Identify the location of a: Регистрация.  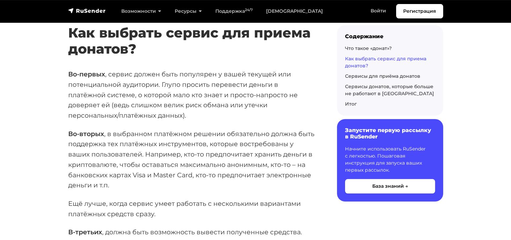
(419, 11).